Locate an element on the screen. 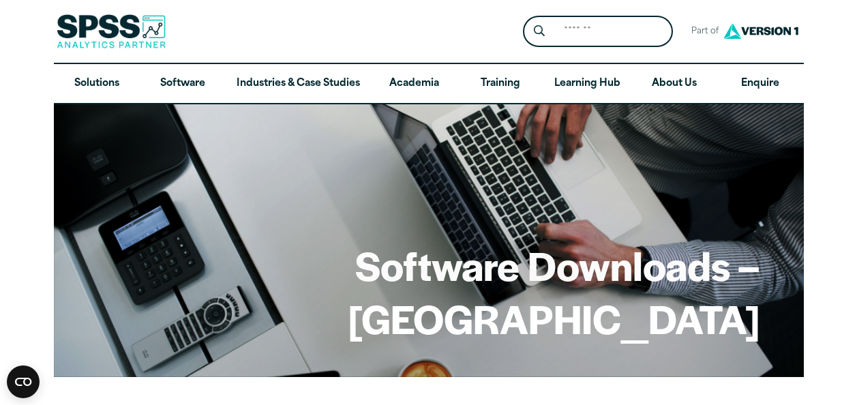 The width and height of the screenshot is (857, 405). button: Search magnifying glass icon is located at coordinates (539, 31).